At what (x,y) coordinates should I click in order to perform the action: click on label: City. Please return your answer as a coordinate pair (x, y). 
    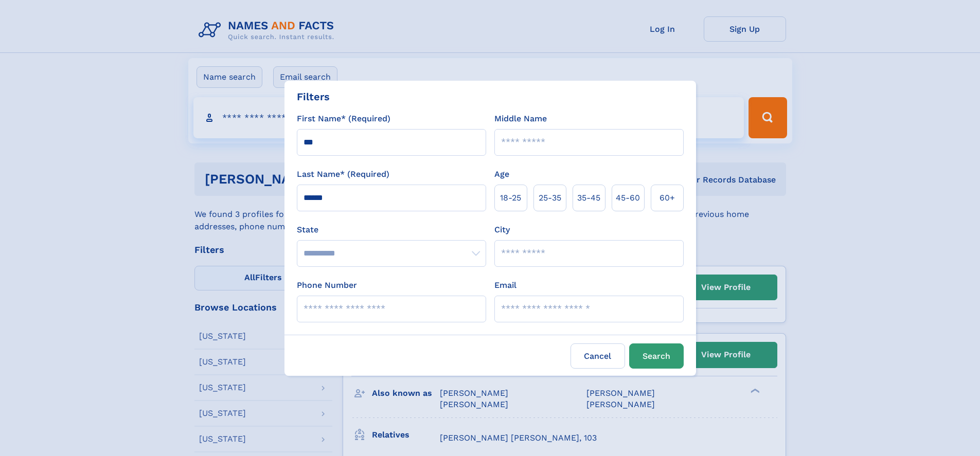
    Looking at the image, I should click on (502, 230).